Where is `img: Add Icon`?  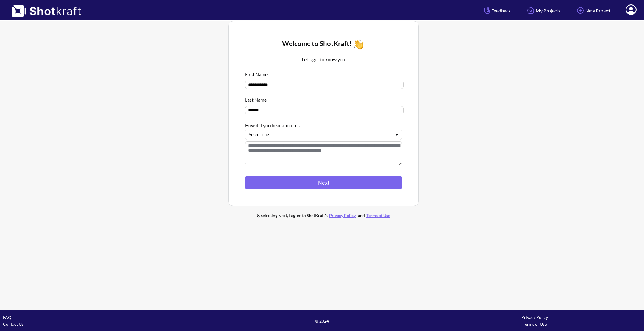
img: Add Icon is located at coordinates (580, 10).